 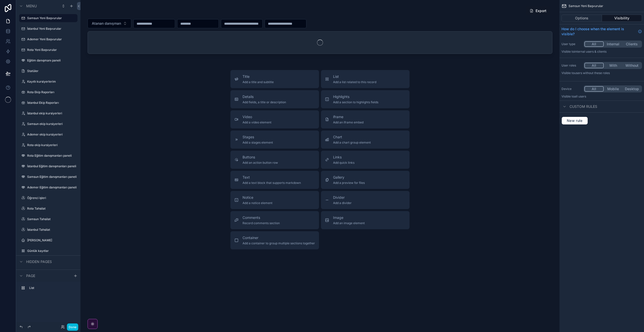 What do you see at coordinates (275, 99) in the screenshot?
I see `button: DetailsAdd fields, a title or description` at bounding box center [275, 99].